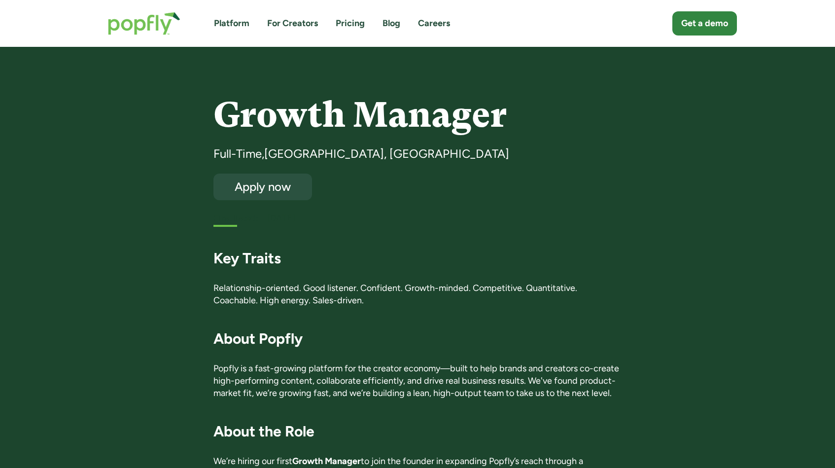 The width and height of the screenshot is (835, 468). Describe the element at coordinates (238, 154) in the screenshot. I see `div: Full-Time` at that location.